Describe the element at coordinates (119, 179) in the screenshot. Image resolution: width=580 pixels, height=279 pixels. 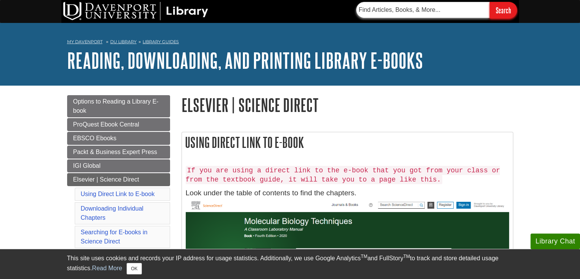
I see `a: Elsevier | Science Direct` at that location.